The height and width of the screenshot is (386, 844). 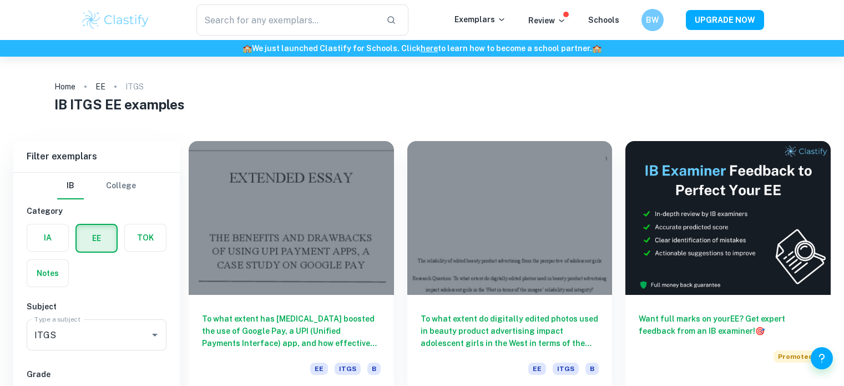 I want to click on button: Notes, so click(x=48, y=273).